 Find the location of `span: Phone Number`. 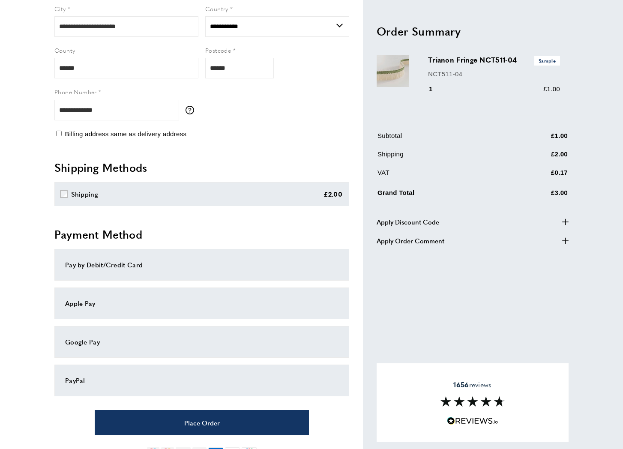

span: Phone Number is located at coordinates (75, 92).